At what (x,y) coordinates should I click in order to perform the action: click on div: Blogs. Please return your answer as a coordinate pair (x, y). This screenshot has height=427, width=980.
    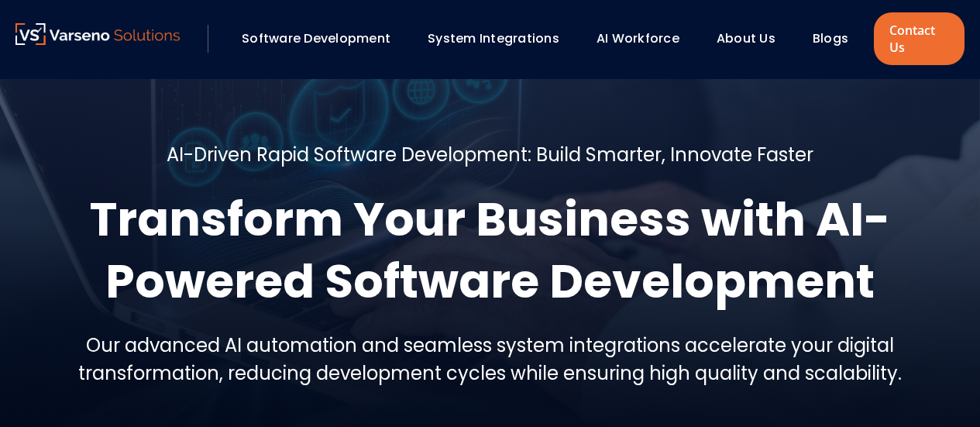
    Looking at the image, I should click on (838, 39).